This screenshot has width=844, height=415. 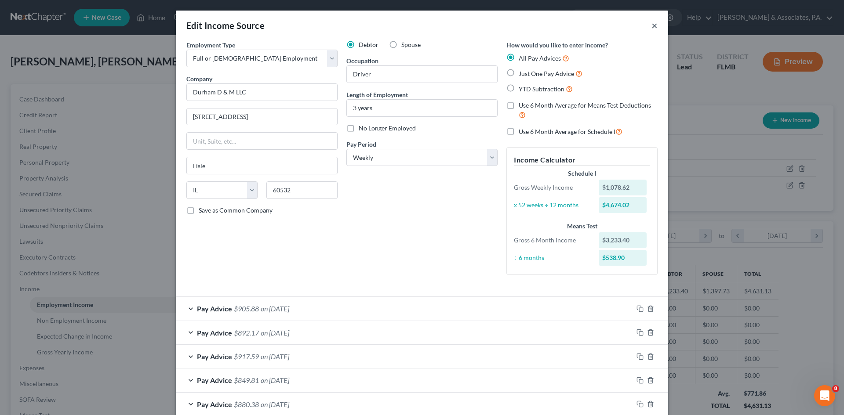 I want to click on label: Length of Employment, so click(x=377, y=95).